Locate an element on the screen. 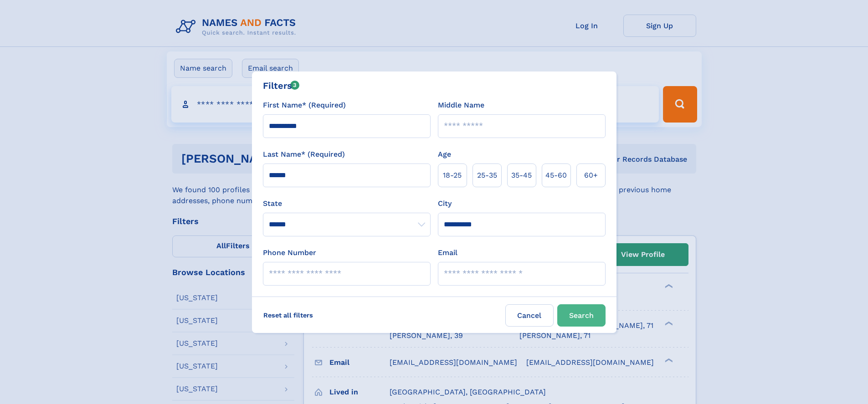 The width and height of the screenshot is (868, 404). span: 18‑25 is located at coordinates (452, 176).